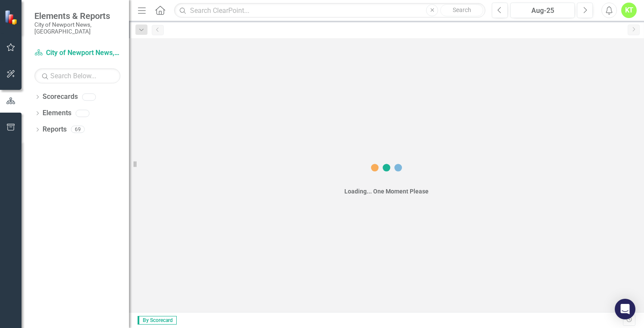  What do you see at coordinates (12, 17) in the screenshot?
I see `img: ClearPoint Strategy` at bounding box center [12, 17].